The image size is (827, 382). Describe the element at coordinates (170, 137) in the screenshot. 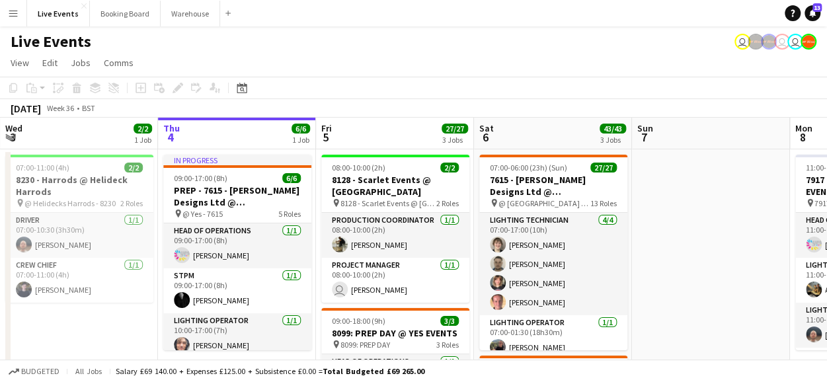

I see `span: 4` at that location.